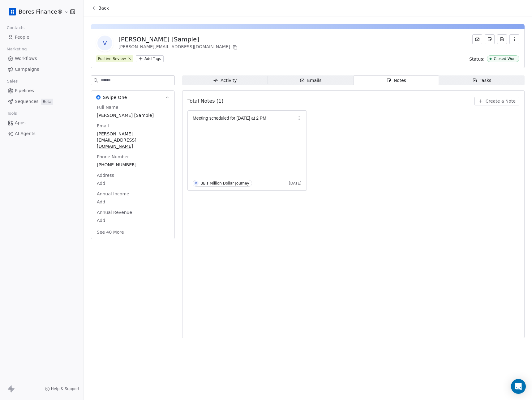  What do you see at coordinates (42, 37) in the screenshot?
I see `a: People` at bounding box center [42, 37].